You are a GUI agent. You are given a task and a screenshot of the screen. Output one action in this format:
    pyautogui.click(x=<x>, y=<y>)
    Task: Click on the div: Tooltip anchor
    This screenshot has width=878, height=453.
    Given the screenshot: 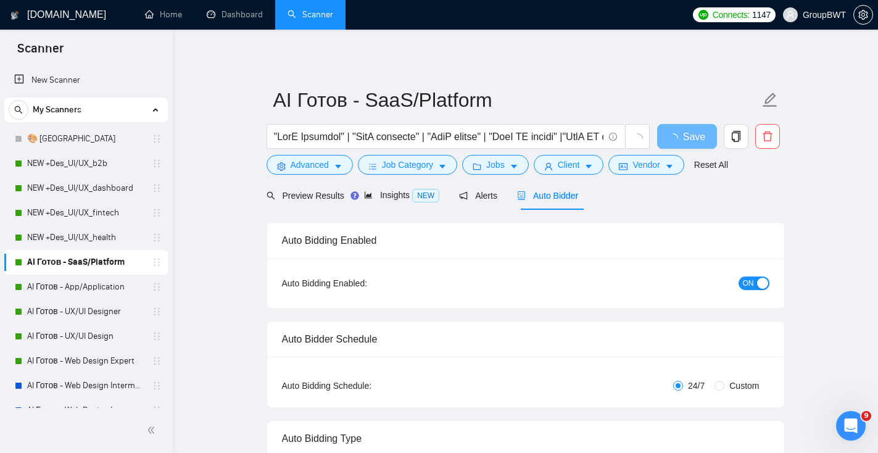 What is the action you would take?
    pyautogui.click(x=355, y=196)
    